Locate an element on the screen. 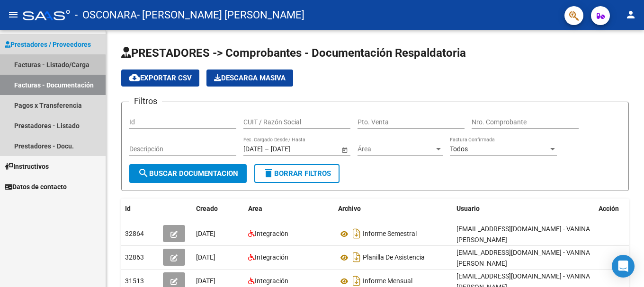 This screenshot has height=287, width=644. datatable-header-cell: Acción is located at coordinates (619, 209).